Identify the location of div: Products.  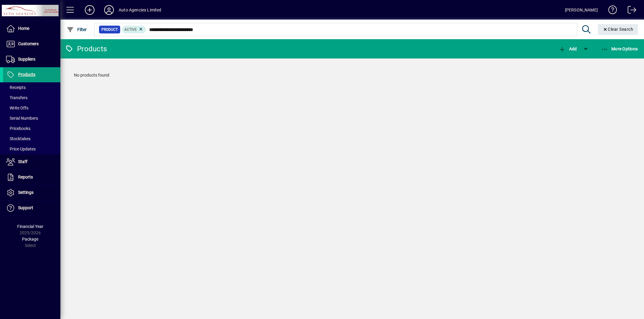
(86, 49).